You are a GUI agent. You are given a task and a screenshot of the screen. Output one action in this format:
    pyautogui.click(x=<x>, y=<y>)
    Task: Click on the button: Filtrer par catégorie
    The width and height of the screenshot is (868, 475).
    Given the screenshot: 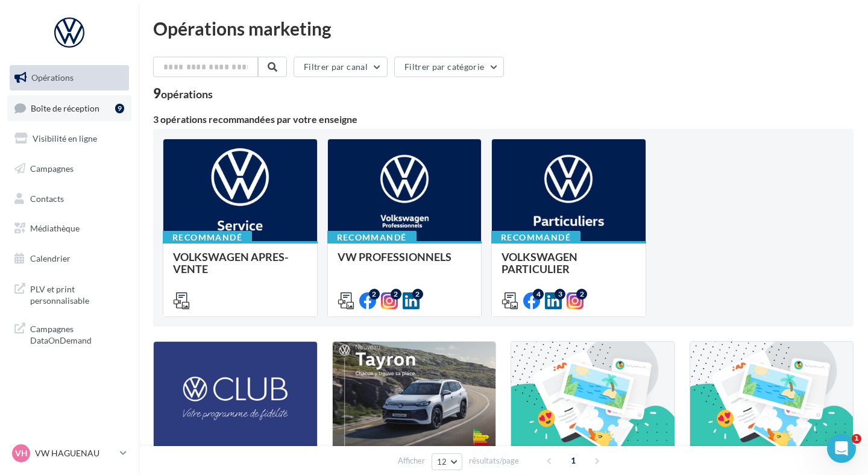 What is the action you would take?
    pyautogui.click(x=449, y=67)
    